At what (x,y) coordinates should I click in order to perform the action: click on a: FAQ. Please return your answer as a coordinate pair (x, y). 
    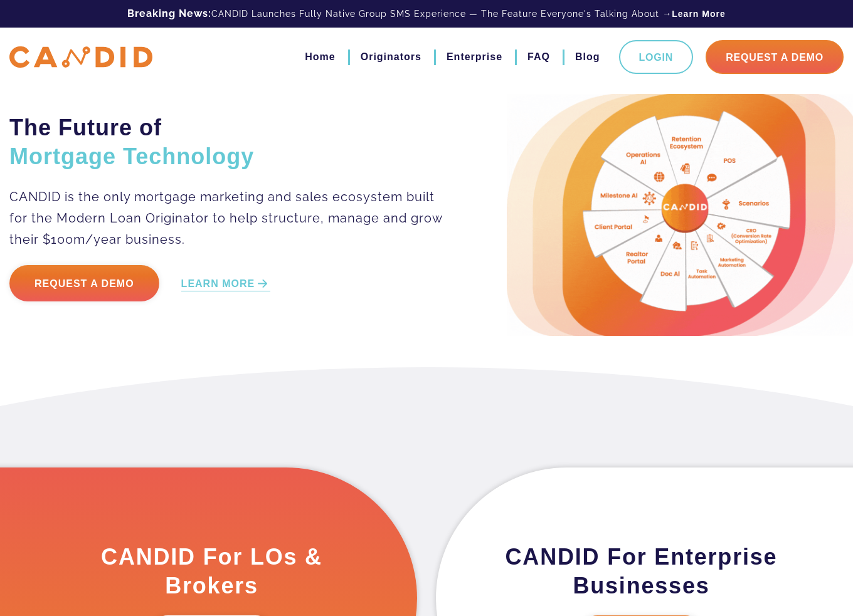
    Looking at the image, I should click on (539, 57).